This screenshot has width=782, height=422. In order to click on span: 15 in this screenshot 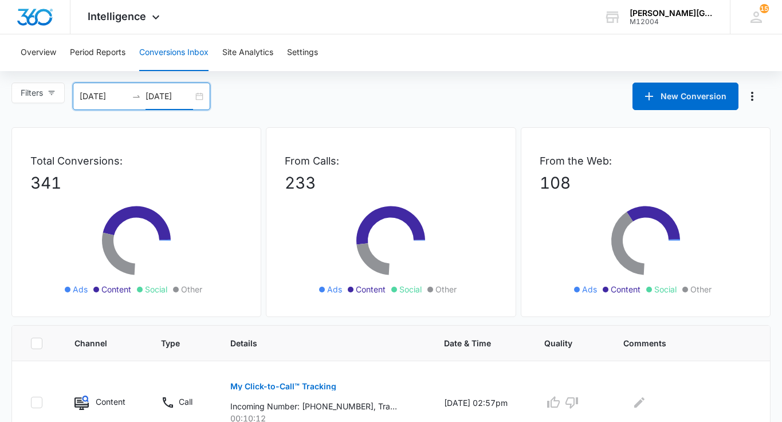, I will do `click(765, 9)`.